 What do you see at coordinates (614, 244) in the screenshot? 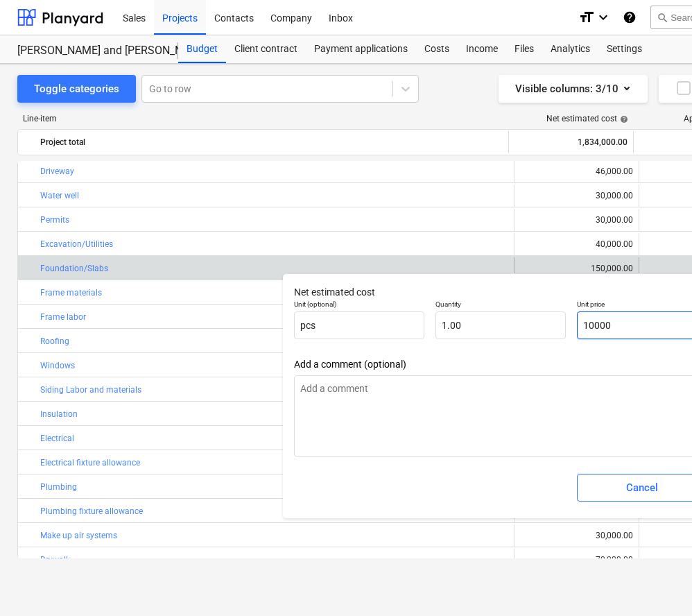
I see `div: 40,000.00` at bounding box center [614, 244].